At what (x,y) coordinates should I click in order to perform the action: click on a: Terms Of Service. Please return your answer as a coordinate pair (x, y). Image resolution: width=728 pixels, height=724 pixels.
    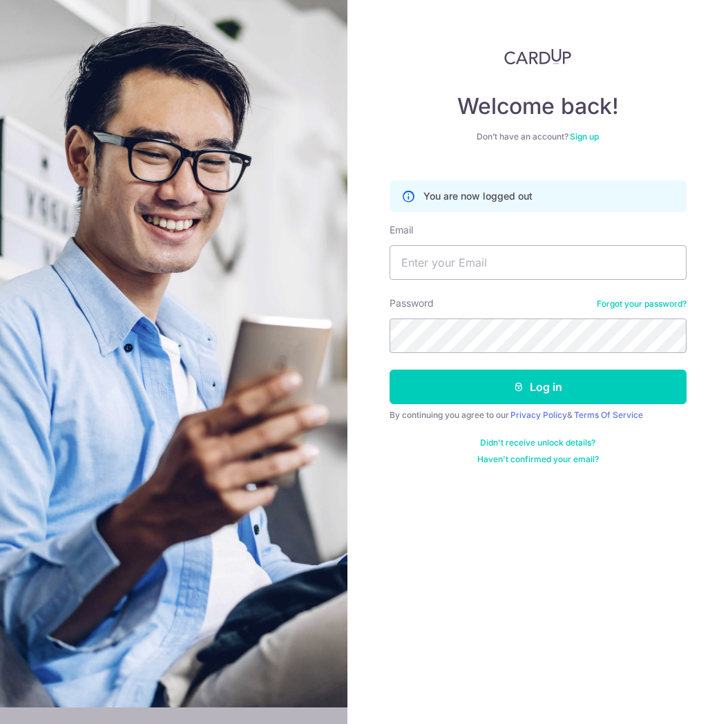
    Looking at the image, I should click on (608, 414).